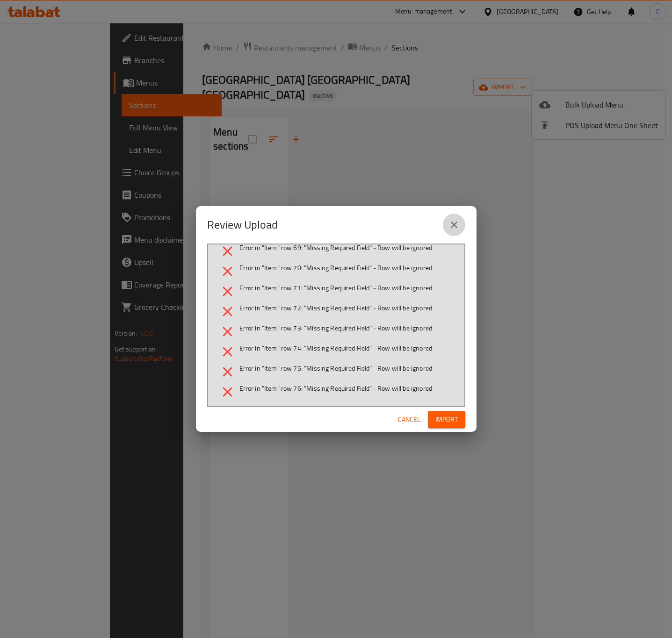 The image size is (672, 638). What do you see at coordinates (336, 328) in the screenshot?
I see `span: Error in "Item" row 73: "Missing Required Field" - Row will be ignored` at bounding box center [336, 328].